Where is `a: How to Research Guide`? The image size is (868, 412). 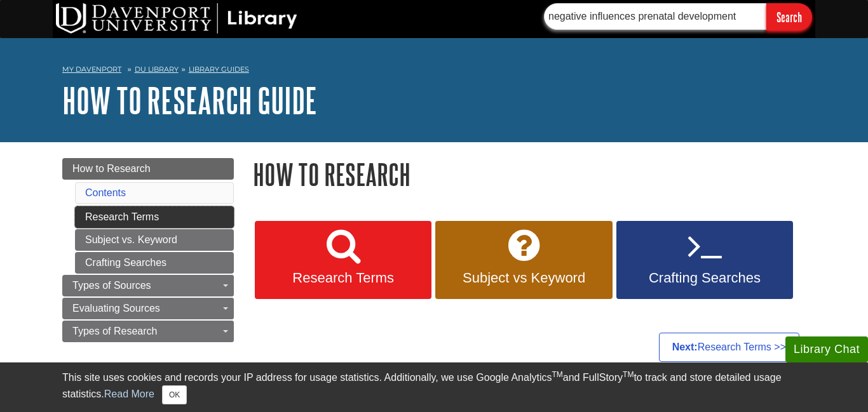 a: How to Research Guide is located at coordinates (189, 101).